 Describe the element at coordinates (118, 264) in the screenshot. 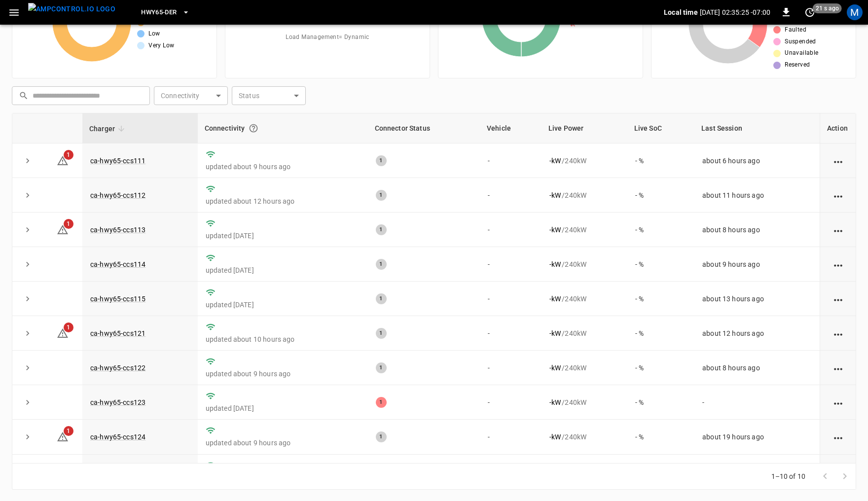

I see `a: ca-hwy65-ccs114` at that location.